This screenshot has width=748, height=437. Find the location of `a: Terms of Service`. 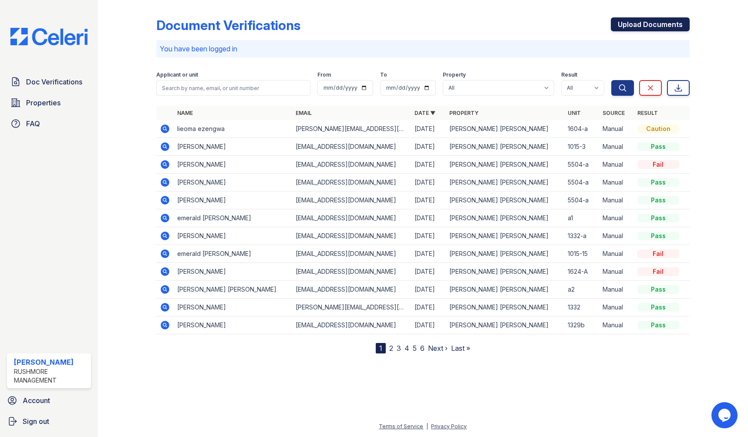

a: Terms of Service is located at coordinates (401, 426).